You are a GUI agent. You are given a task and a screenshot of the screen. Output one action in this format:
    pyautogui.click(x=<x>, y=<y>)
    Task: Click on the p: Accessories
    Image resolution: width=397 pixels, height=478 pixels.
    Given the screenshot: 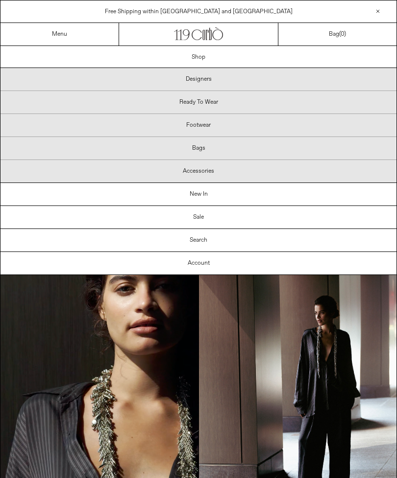 What is the action you would take?
    pyautogui.click(x=198, y=171)
    